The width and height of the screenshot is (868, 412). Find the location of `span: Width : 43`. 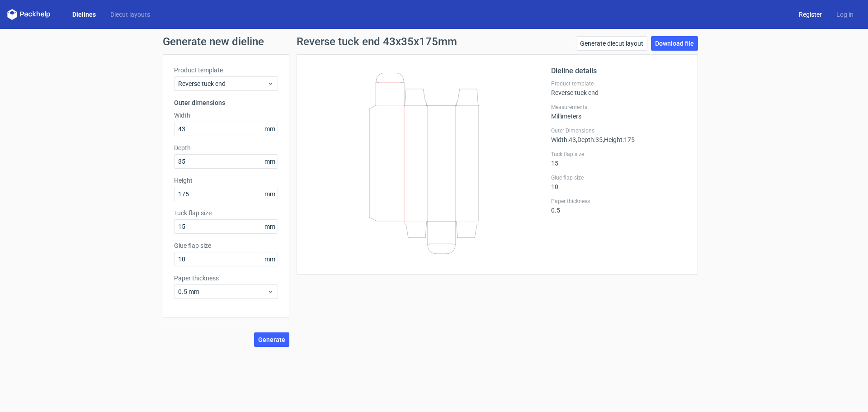

span: Width : 43 is located at coordinates (563, 140).